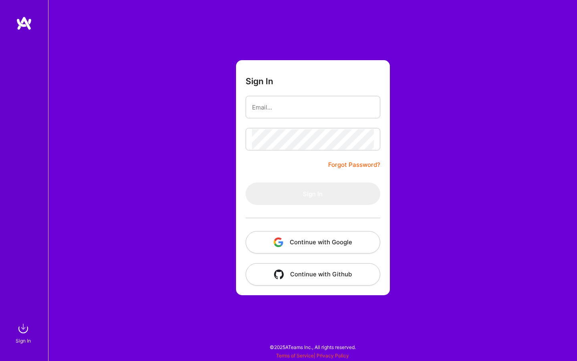 Image resolution: width=577 pixels, height=361 pixels. What do you see at coordinates (295, 355) in the screenshot?
I see `a: Terms of Service` at bounding box center [295, 355].